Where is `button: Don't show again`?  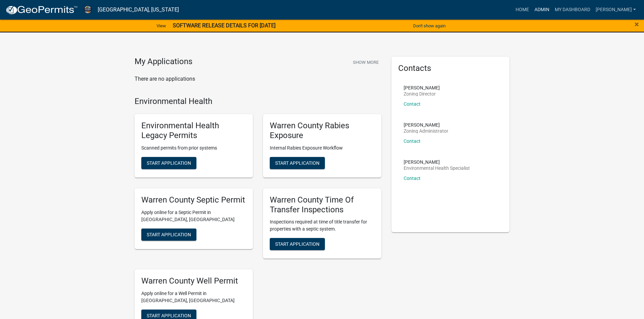 button: Don't show again is located at coordinates (429, 25).